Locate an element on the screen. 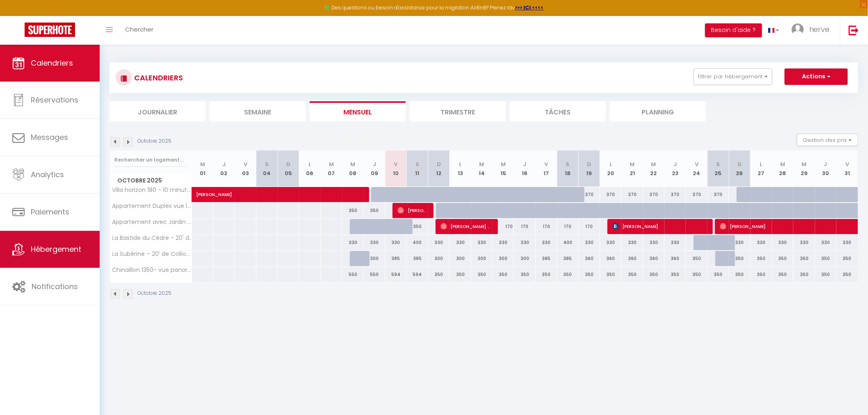 This screenshot has height=415, width=868. li: Tâches is located at coordinates (558, 111).